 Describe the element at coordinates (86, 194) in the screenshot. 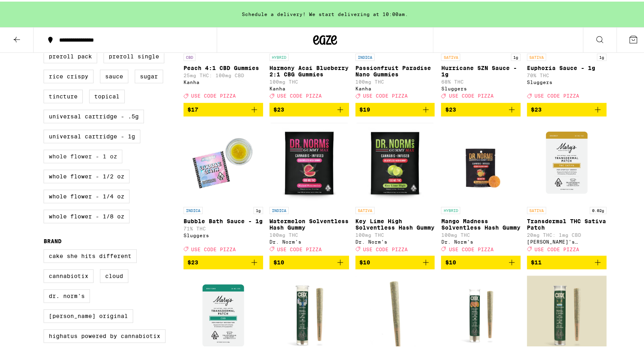

I see `label: Whole Flower - 1/4 oz` at that location.